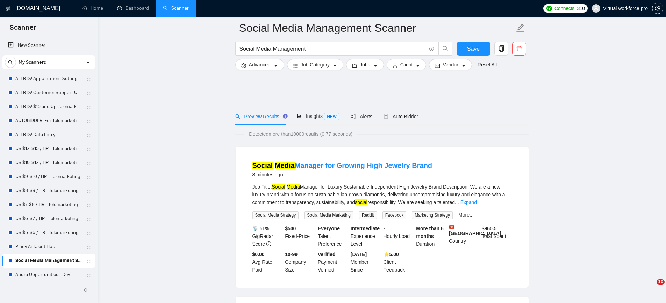 The image size is (666, 303). I want to click on button: barsJob Categorycaret-down, so click(315, 65).